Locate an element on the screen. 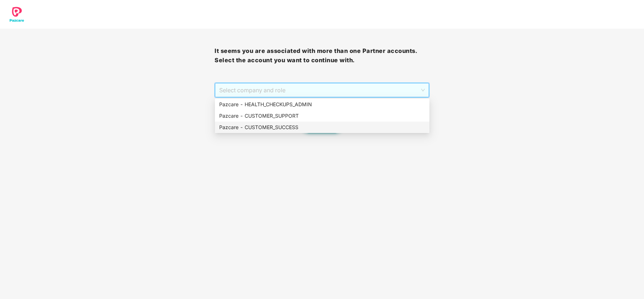 The image size is (644, 299). span: Select company and role is located at coordinates (322, 90).